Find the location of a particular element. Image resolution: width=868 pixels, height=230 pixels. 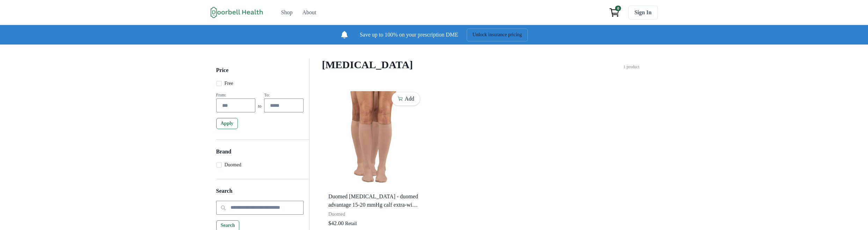

p: Free is located at coordinates (229, 83).